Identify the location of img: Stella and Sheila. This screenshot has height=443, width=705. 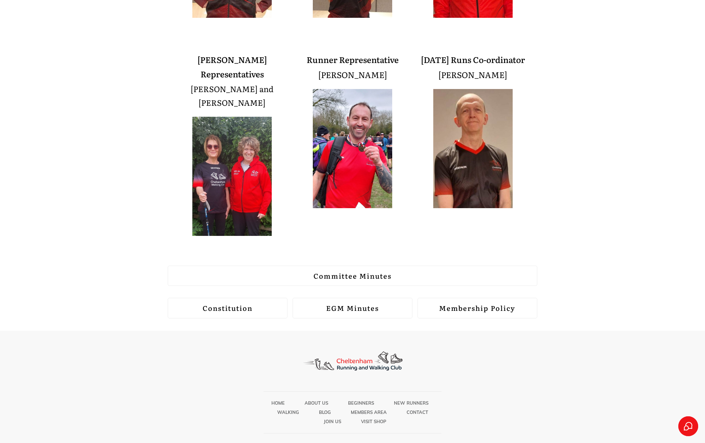
(232, 176).